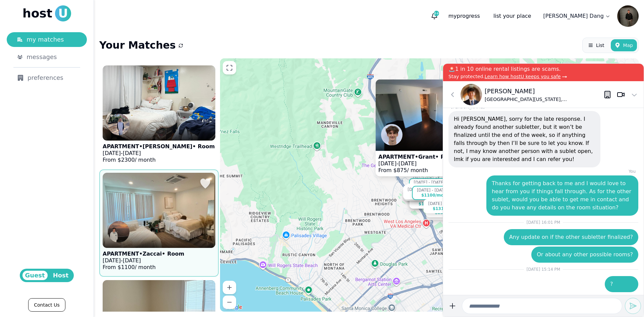 This screenshot has height=317, width=644. I want to click on h1: Your Matches, so click(137, 45).